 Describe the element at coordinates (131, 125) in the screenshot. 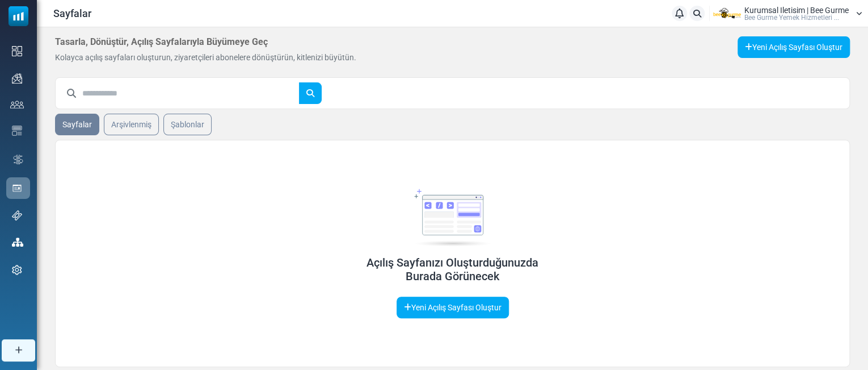

I see `a: Arşivlenmiş` at that location.